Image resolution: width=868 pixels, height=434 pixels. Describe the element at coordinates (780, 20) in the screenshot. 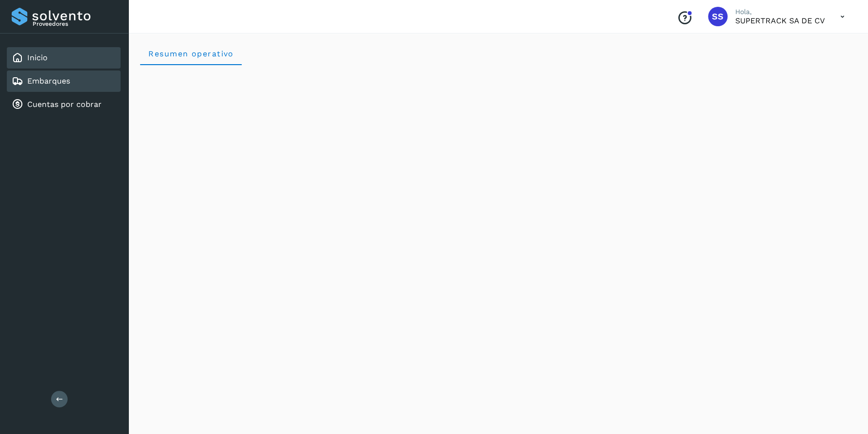

I see `p: SUPERTRACK SA DE CV` at that location.